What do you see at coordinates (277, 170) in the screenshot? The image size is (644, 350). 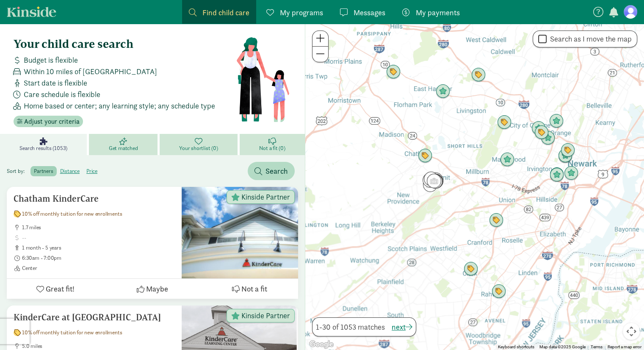 I see `span: Search` at bounding box center [277, 170].